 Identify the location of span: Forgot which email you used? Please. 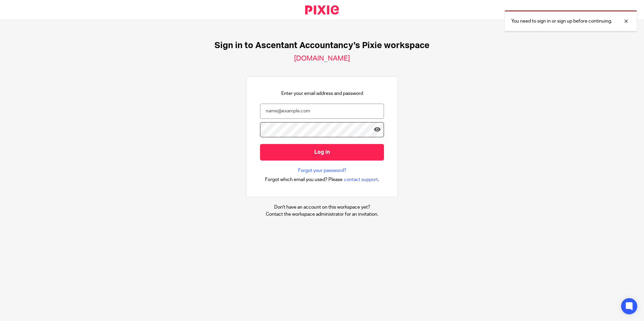
(304, 180).